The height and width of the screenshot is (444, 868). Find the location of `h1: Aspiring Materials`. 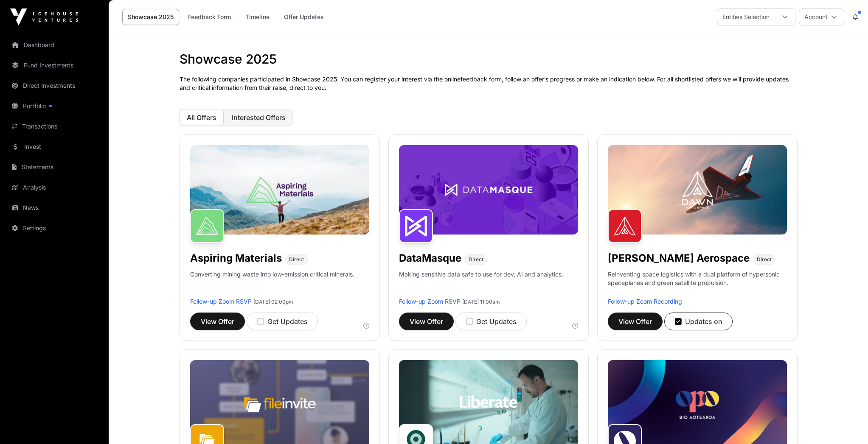

h1: Aspiring Materials is located at coordinates (236, 258).